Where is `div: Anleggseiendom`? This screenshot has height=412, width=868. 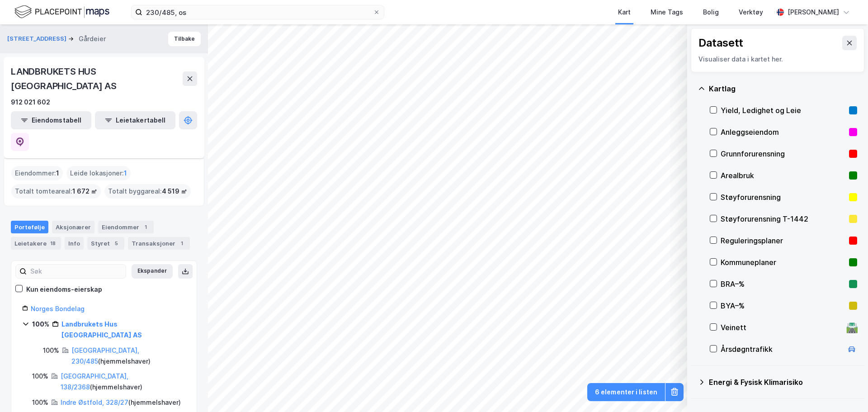
div: Anleggseiendom is located at coordinates (783, 132).